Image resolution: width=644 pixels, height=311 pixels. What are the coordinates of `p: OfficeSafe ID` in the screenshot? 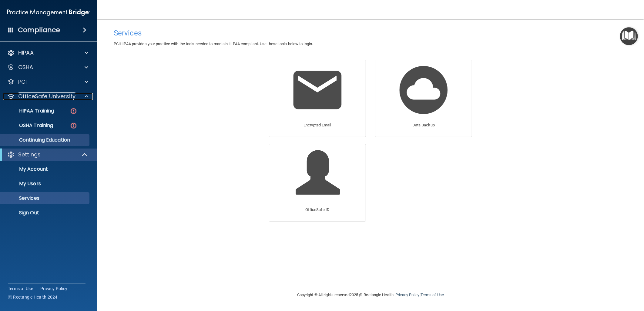 It's located at (317, 210).